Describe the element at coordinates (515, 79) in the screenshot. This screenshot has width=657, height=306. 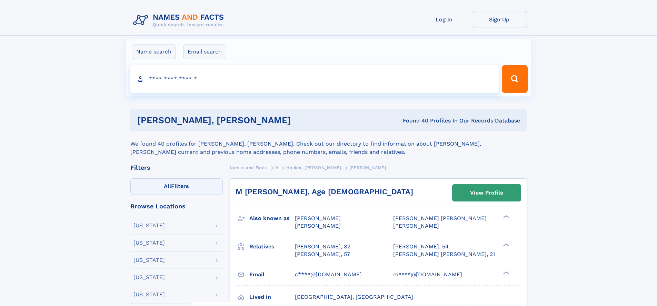
I see `button: Search Button` at that location.